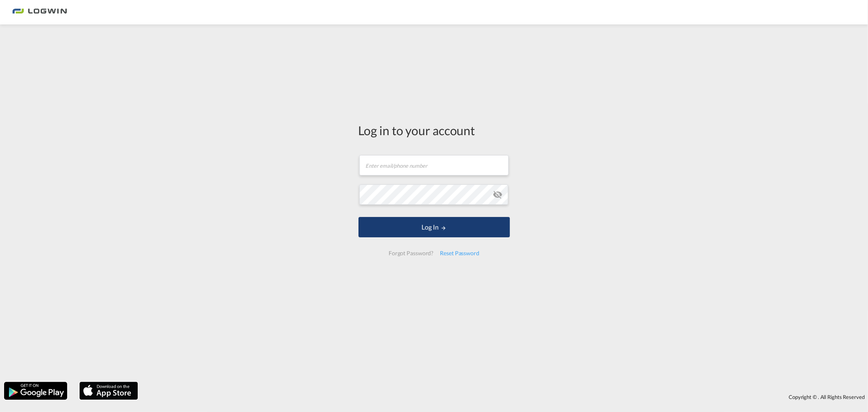  I want to click on img: bc73a0e0d8c111efacd525e4c8ad7d32.png, so click(40, 12).